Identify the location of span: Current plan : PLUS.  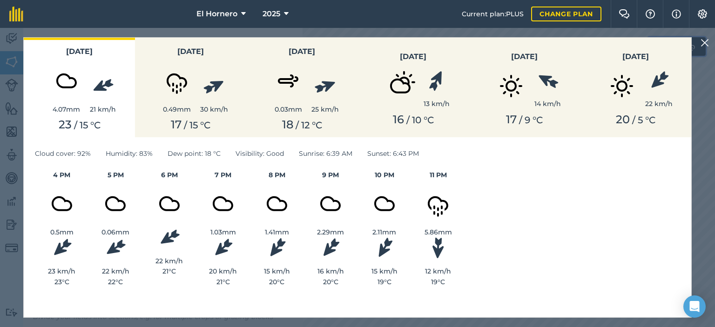
(493, 14).